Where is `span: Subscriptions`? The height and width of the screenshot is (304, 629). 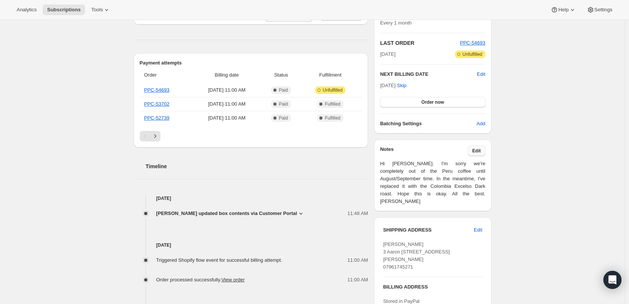
span: Subscriptions is located at coordinates (64, 10).